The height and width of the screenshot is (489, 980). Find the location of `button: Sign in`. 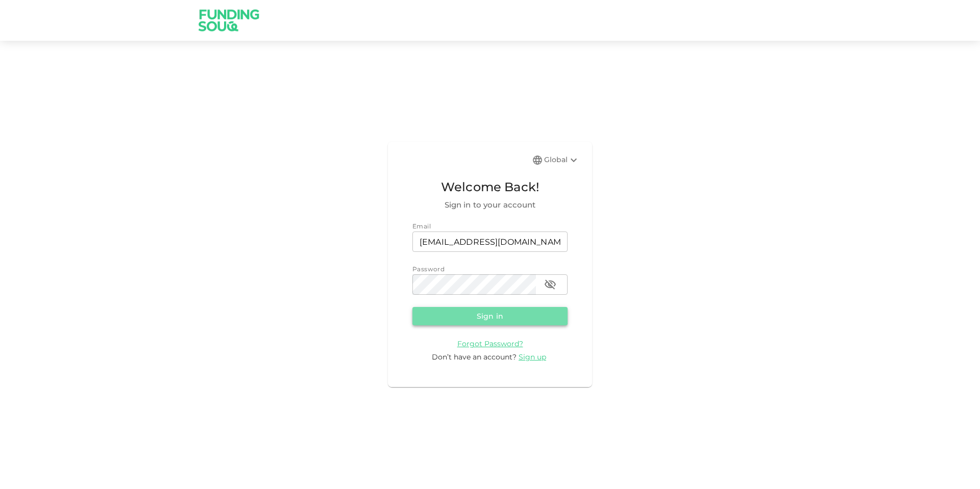

button: Sign in is located at coordinates (490, 316).